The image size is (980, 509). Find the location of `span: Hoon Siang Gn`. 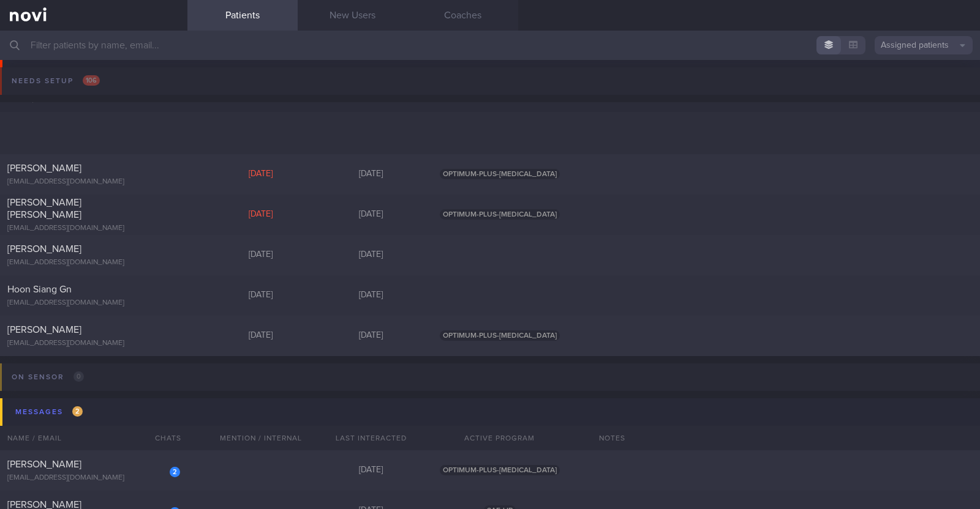

span: Hoon Siang Gn is located at coordinates (39, 289).